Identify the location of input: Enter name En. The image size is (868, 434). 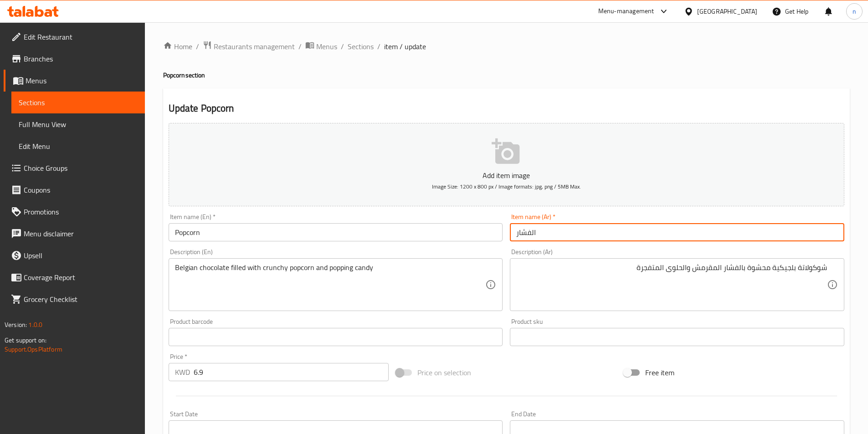
(335, 232).